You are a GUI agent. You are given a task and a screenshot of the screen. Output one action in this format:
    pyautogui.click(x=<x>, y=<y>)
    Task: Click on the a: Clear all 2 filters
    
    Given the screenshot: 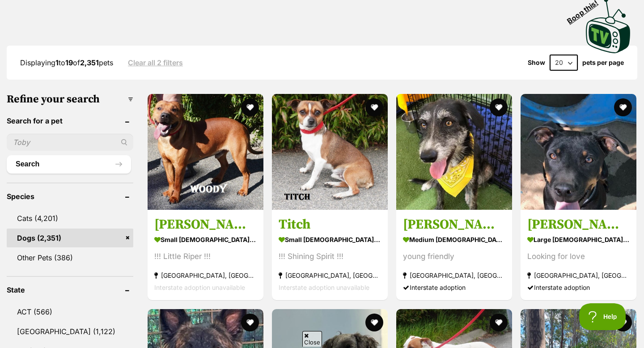 What is the action you would take?
    pyautogui.click(x=155, y=63)
    